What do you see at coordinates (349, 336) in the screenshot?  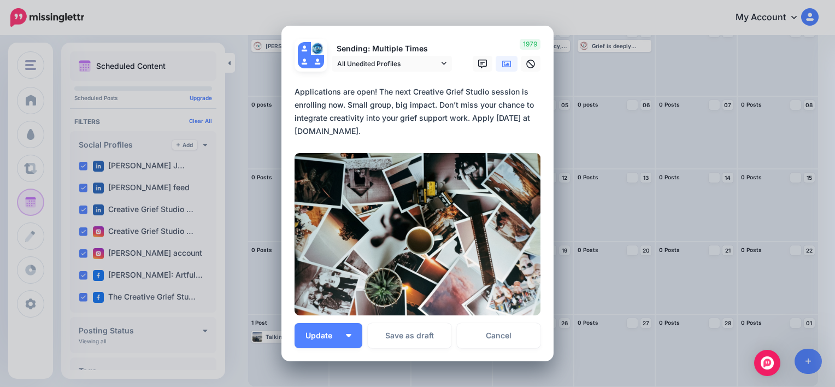 I see `img: arrow-down-white.png` at bounding box center [349, 336].